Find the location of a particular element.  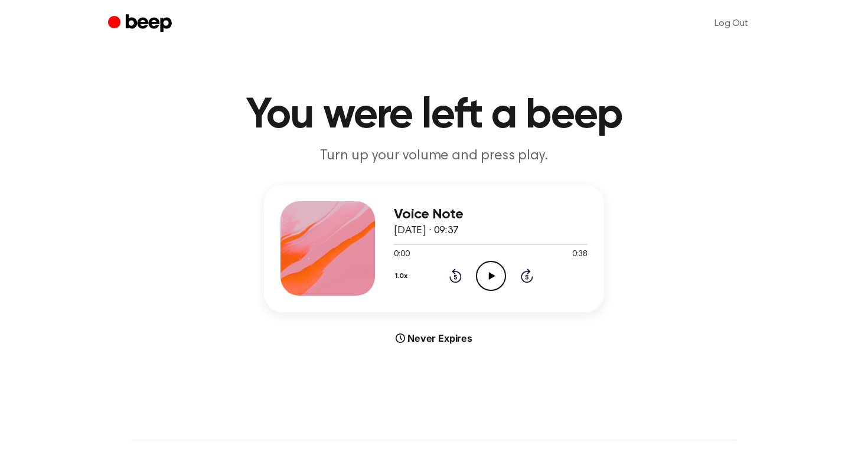

h1: You were left a beep is located at coordinates (434, 116).